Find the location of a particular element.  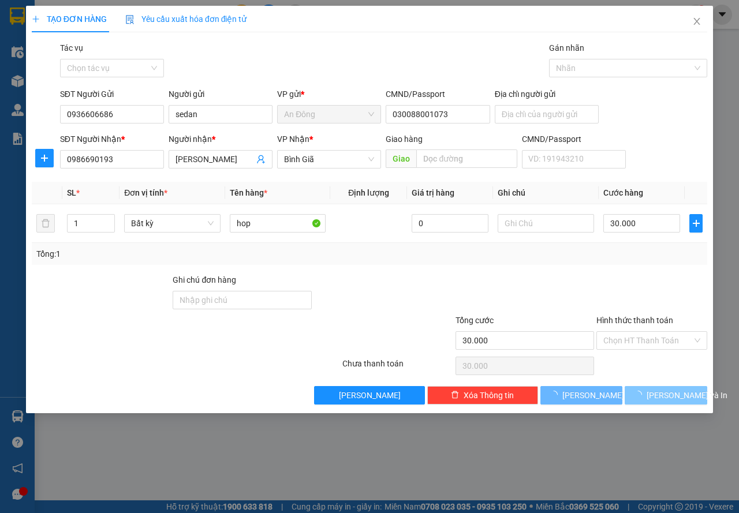

span: Yêu cầu xuất hóa đơn điện tử is located at coordinates (186, 19).